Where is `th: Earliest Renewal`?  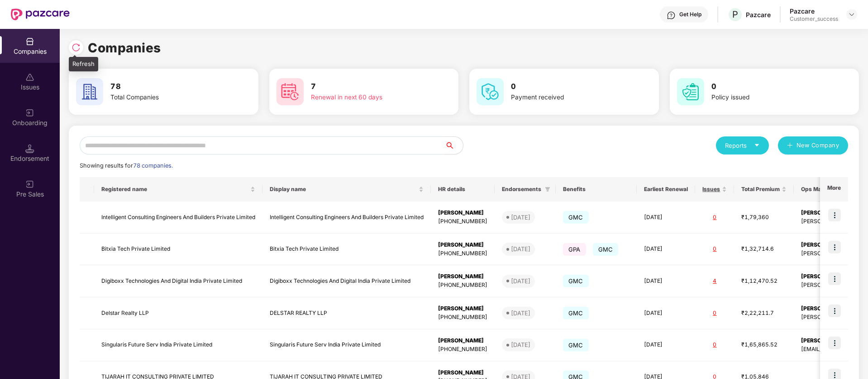
th: Earliest Renewal is located at coordinates (666, 189).